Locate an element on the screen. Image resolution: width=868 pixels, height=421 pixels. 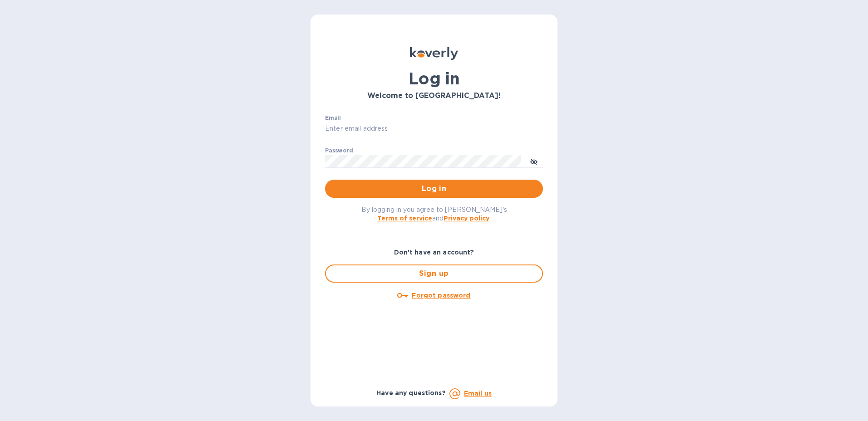
h1: Log in is located at coordinates (434, 78).